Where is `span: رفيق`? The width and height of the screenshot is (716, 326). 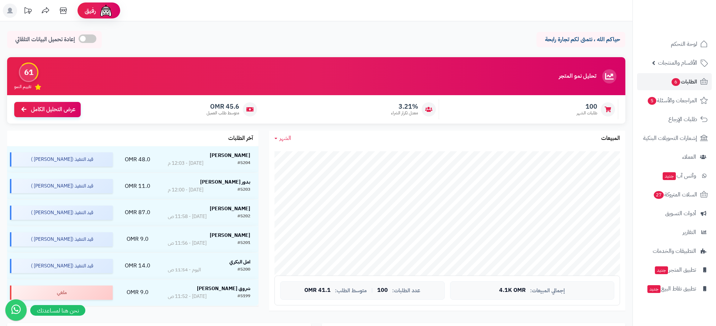 span: رفيق is located at coordinates (90, 11).